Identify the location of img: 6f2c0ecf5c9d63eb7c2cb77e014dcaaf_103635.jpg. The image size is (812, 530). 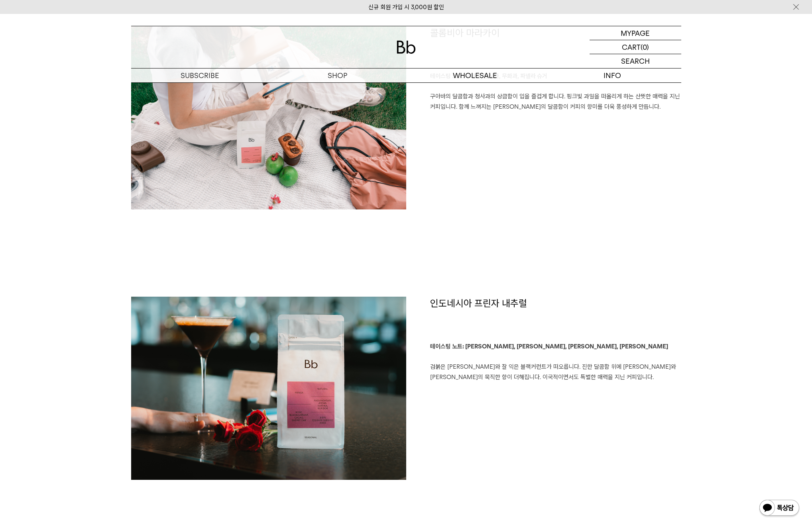
(268, 118).